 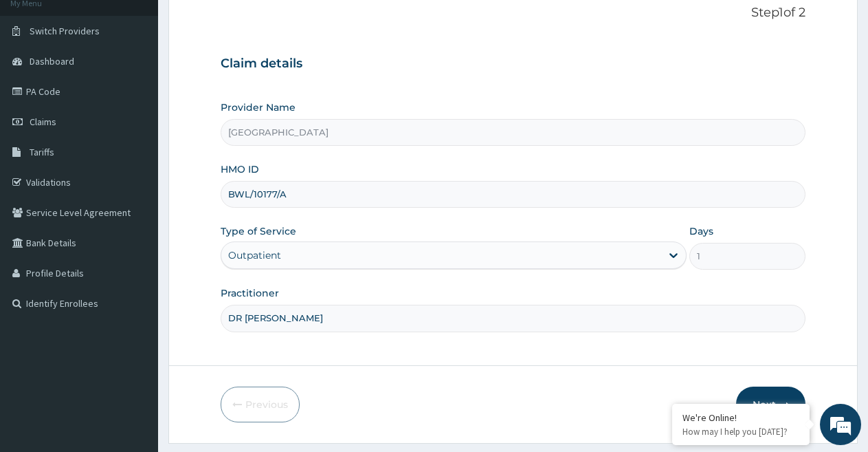 I want to click on input: Enter Name, so click(x=513, y=318).